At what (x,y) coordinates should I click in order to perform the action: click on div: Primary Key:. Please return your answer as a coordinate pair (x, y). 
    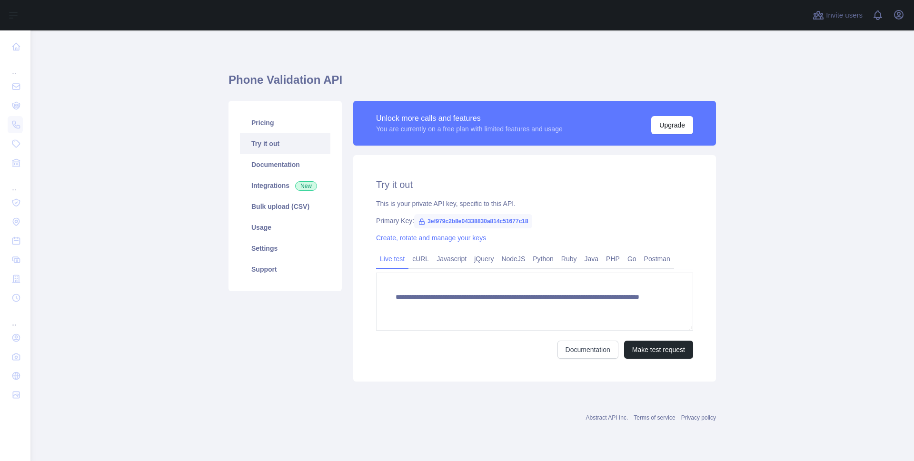
    Looking at the image, I should click on (535, 221).